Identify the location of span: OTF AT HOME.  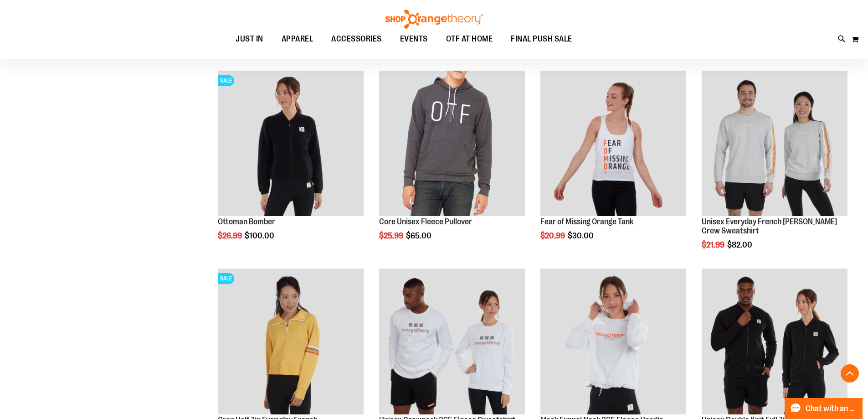
(469, 39).